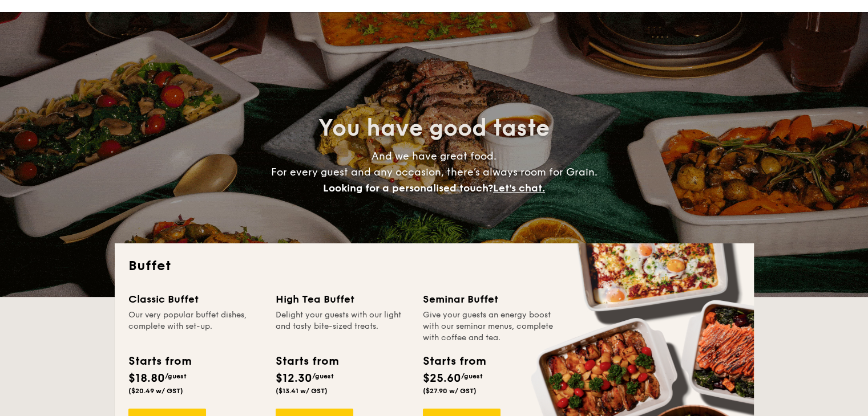 The height and width of the screenshot is (416, 868). What do you see at coordinates (156, 391) in the screenshot?
I see `span: ($20.49 w/ GST)` at bounding box center [156, 391].